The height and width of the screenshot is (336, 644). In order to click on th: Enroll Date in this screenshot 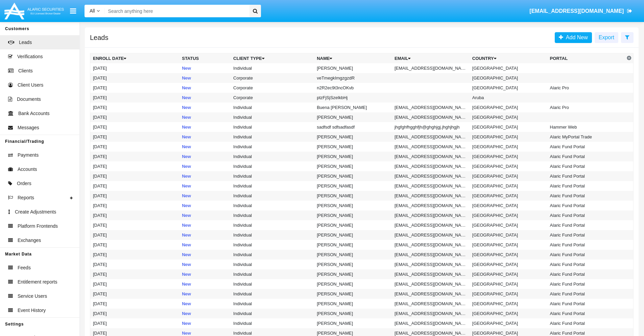, I will do `click(135, 58)`.